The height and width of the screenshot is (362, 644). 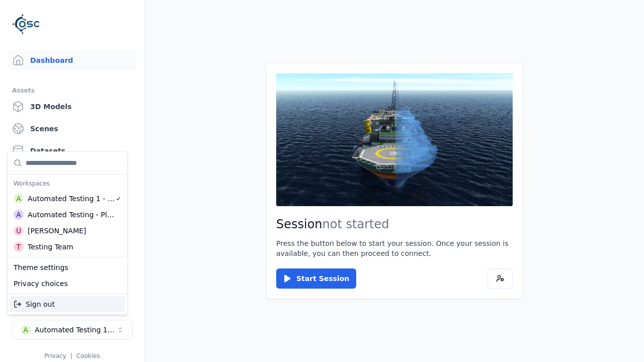 I want to click on div: Automated Testing 1 - Playwright, so click(x=71, y=199).